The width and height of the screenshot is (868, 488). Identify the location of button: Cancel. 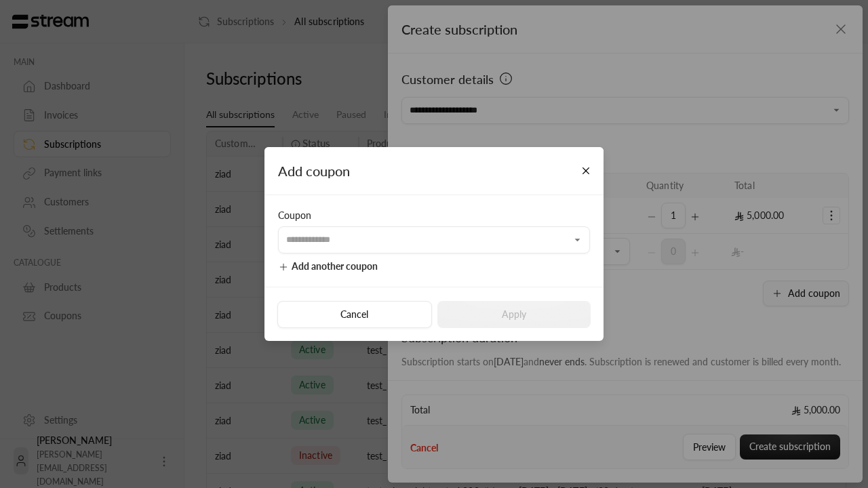
(354, 314).